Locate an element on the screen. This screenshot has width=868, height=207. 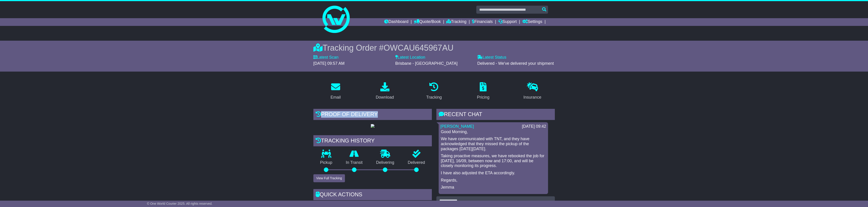
p: Delivered is located at coordinates (416, 162).